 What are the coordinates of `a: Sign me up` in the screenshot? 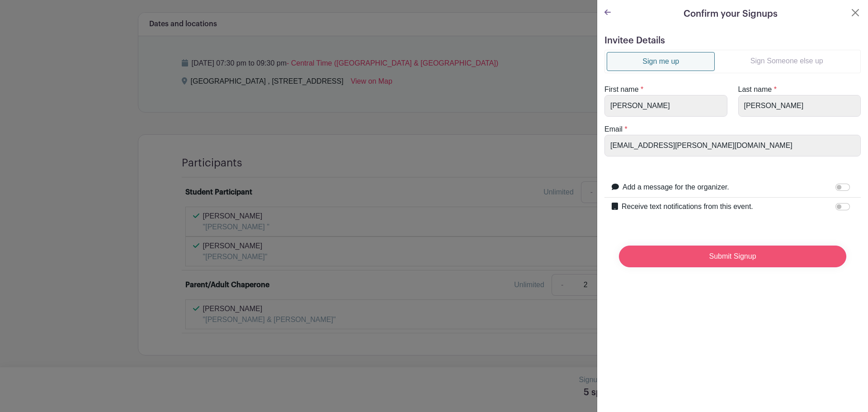 It's located at (660, 62).